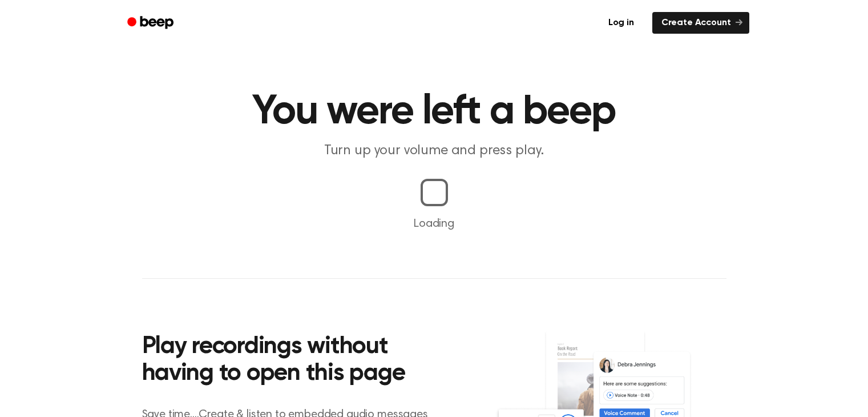 This screenshot has width=868, height=417. Describe the element at coordinates (621, 23) in the screenshot. I see `a: Log in` at that location.